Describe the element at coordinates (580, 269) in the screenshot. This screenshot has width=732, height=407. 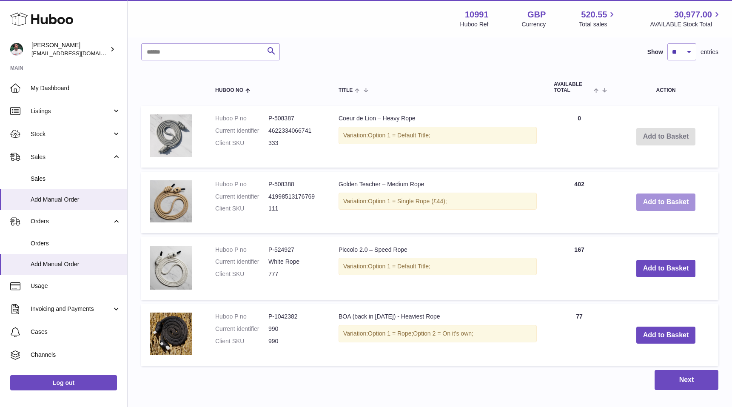
I see `td: 167` at that location.